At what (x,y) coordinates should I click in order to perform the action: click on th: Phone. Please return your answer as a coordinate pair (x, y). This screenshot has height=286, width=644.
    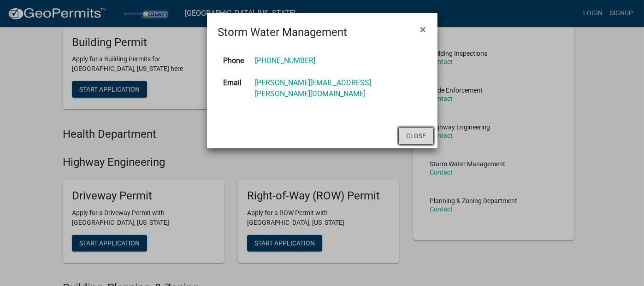
    Looking at the image, I should click on (234, 60).